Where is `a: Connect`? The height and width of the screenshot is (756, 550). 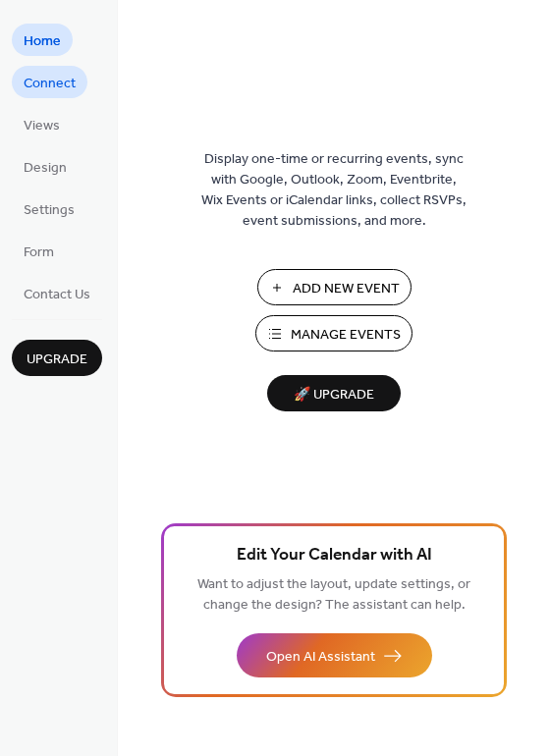 a: Connect is located at coordinates (49, 82).